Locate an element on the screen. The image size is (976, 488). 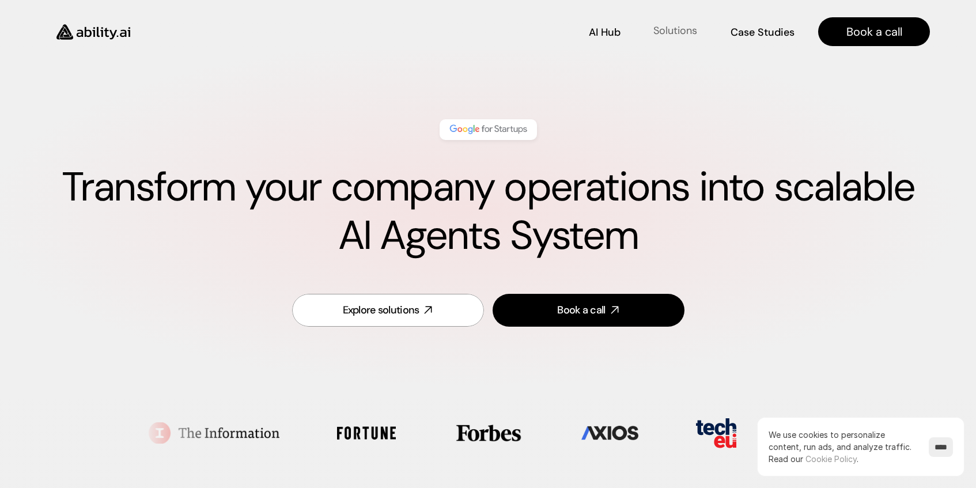
p: Book a call is located at coordinates (874, 32).